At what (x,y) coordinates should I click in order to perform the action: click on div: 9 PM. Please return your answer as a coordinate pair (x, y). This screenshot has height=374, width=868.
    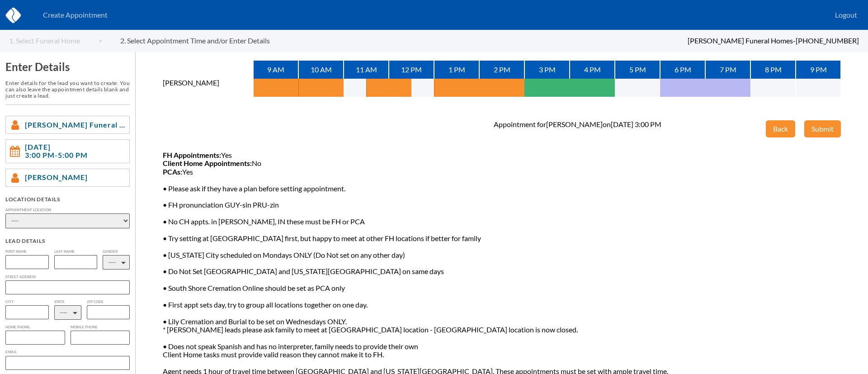
    Looking at the image, I should click on (819, 70).